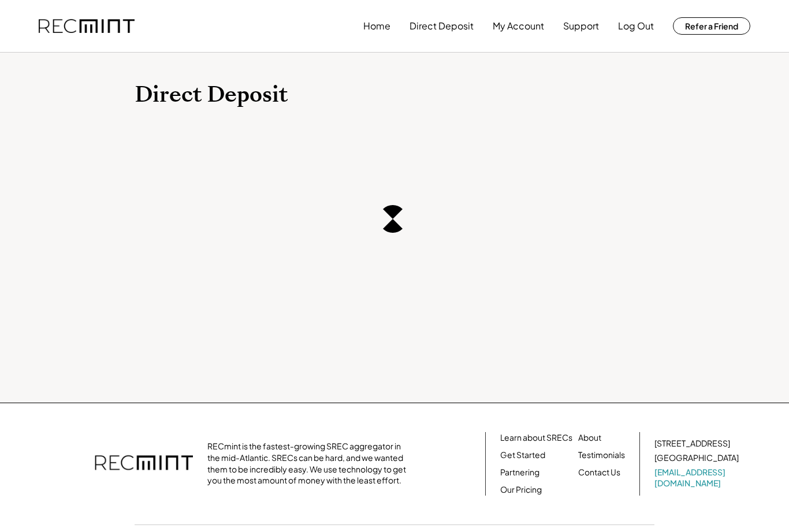 The image size is (789, 532). What do you see at coordinates (377, 26) in the screenshot?
I see `button: Home` at bounding box center [377, 26].